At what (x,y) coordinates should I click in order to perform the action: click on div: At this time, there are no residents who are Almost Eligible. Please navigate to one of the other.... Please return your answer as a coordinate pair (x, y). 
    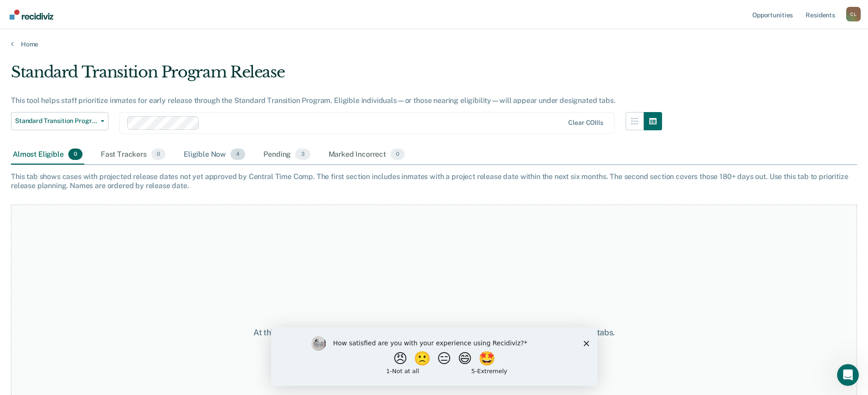
    Looking at the image, I should click on (434, 333).